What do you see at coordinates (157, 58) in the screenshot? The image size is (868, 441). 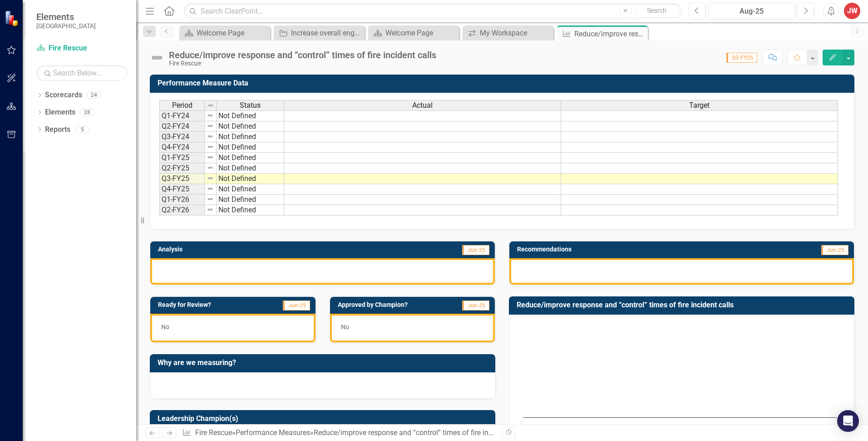 I see `img: Not Defined` at bounding box center [157, 58].